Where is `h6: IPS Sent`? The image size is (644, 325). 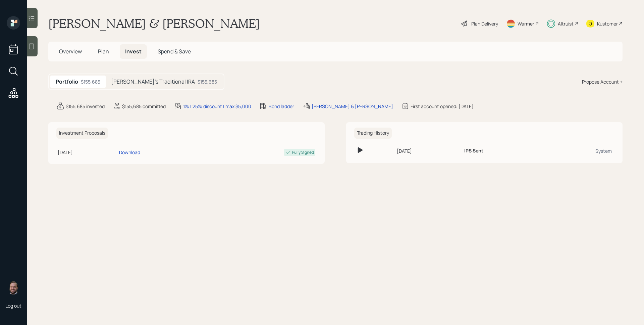
h6: IPS Sent is located at coordinates (473, 151).